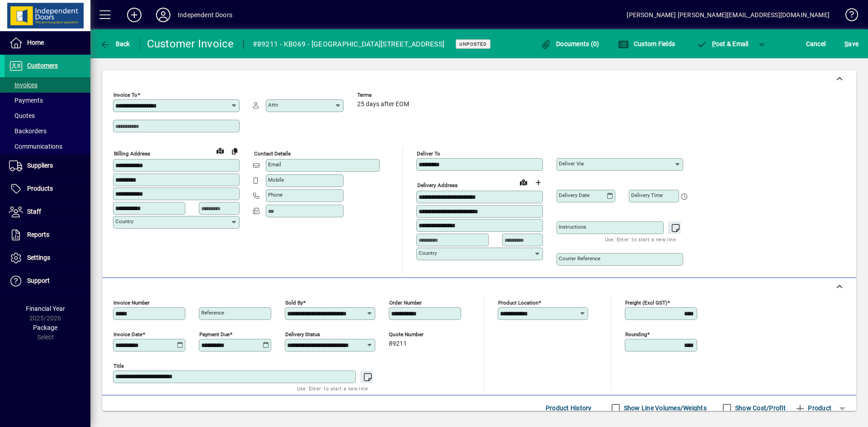 The image size is (868, 427). Describe the element at coordinates (38, 280) in the screenshot. I see `span: Support` at that location.